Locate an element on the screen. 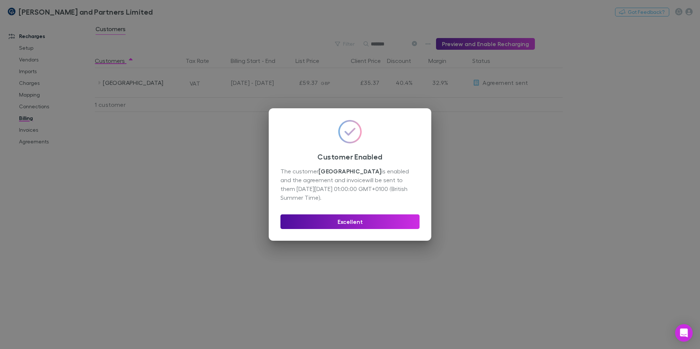 Image resolution: width=700 pixels, height=349 pixels. img: GradientCheckmarkIcon.svg is located at coordinates (350, 132).